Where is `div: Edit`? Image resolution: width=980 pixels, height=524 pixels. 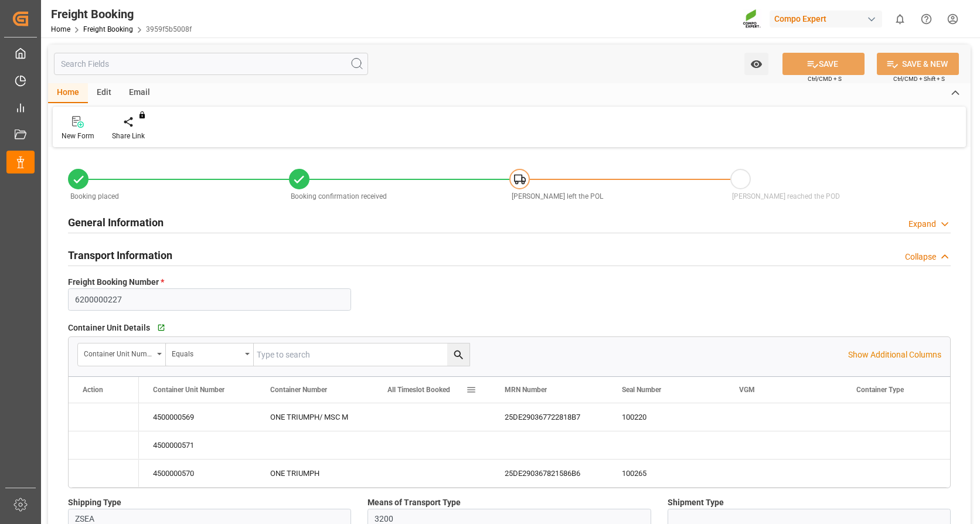
div: Edit is located at coordinates (104, 93).